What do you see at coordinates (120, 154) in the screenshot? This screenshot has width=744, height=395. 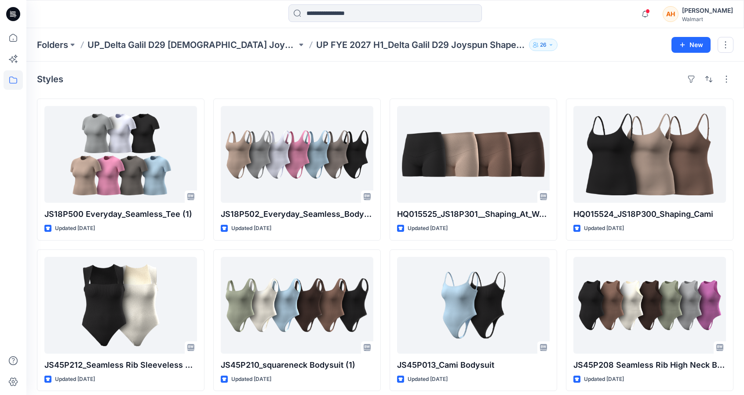 I see `a: JS18P500 Everyday_Seamless_Tee (1)` at bounding box center [120, 154].